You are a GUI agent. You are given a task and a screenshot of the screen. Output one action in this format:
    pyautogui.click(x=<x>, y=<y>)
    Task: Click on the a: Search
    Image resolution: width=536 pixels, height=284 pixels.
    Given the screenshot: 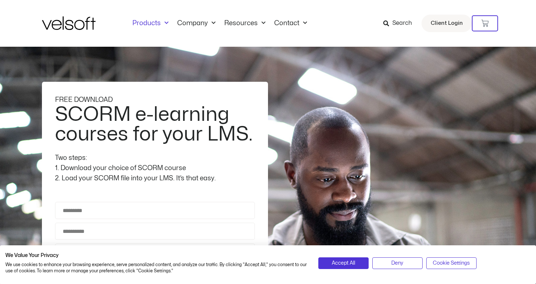 What is the action you would take?
    pyautogui.click(x=400, y=23)
    